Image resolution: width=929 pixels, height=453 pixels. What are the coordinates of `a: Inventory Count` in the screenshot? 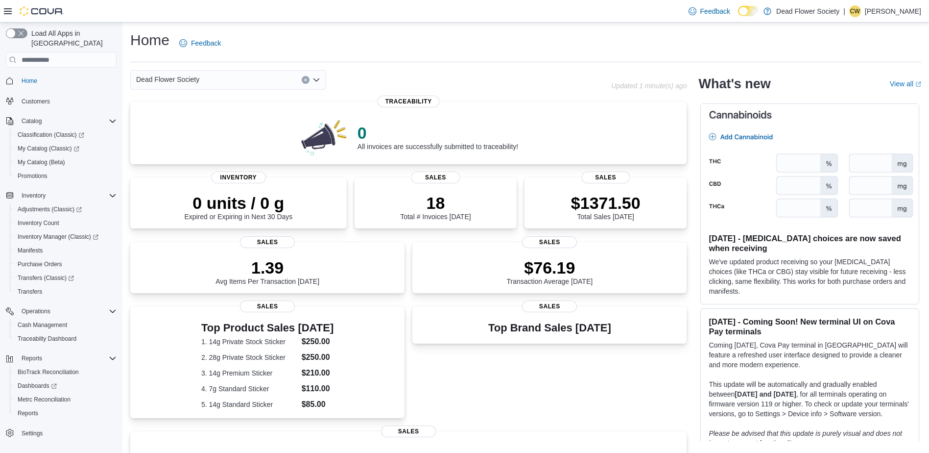 It's located at (38, 223).